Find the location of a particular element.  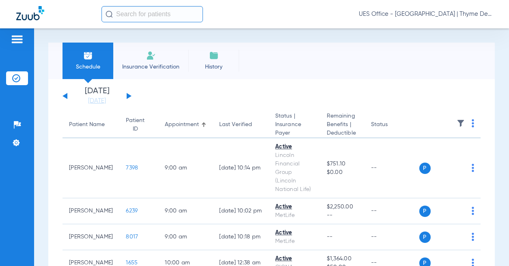

img: Zuub Logo is located at coordinates (30, 13).